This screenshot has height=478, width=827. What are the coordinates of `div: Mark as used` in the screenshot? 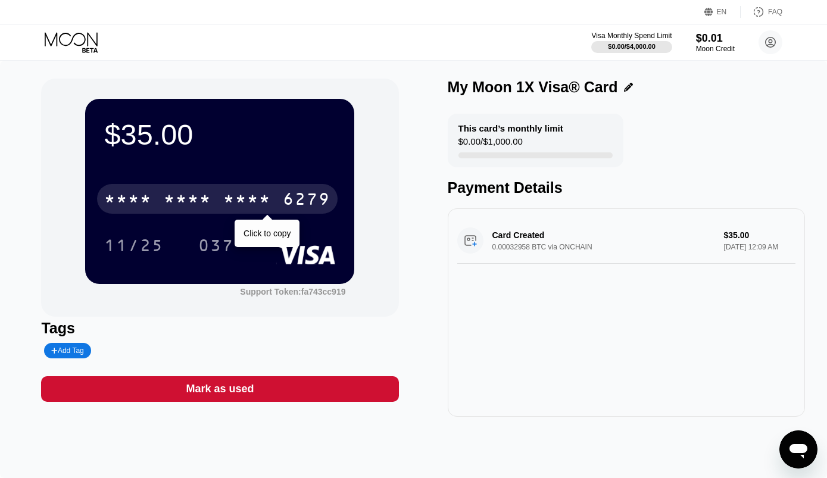 It's located at (220, 389).